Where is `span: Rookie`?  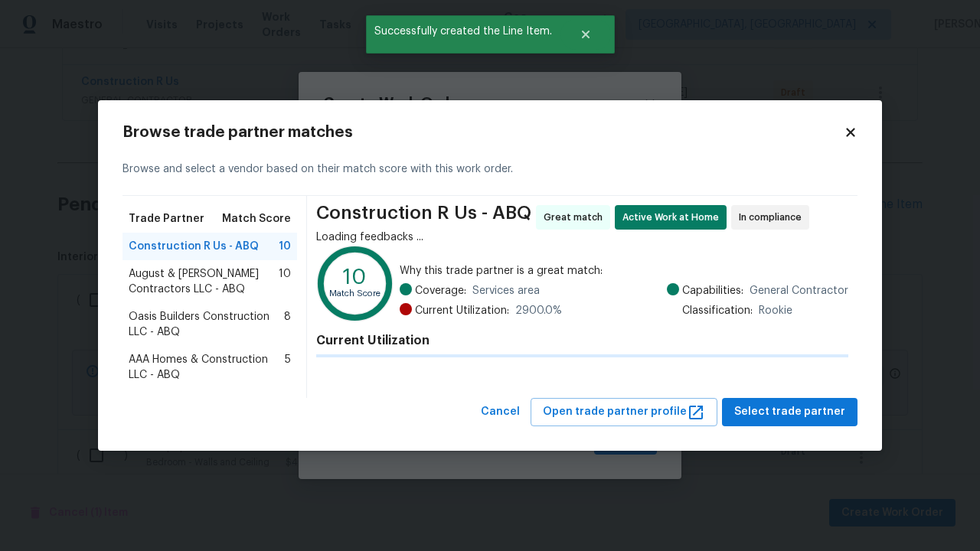 span: Rookie is located at coordinates (775, 311).